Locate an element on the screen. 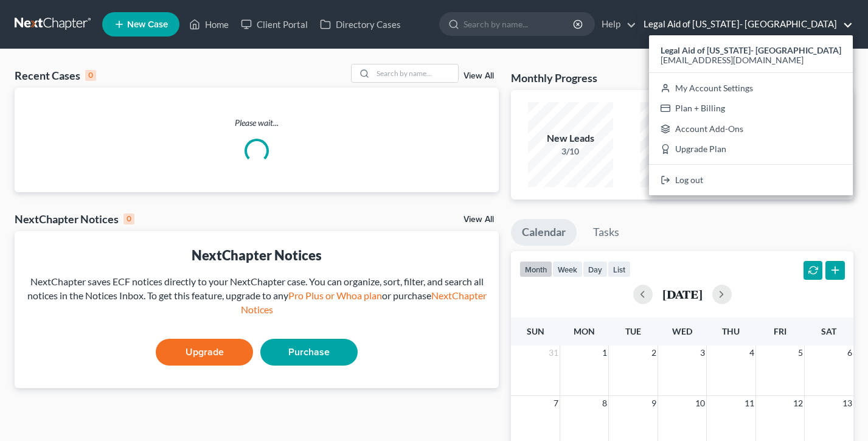 Image resolution: width=868 pixels, height=441 pixels. span: 1 is located at coordinates (605, 352).